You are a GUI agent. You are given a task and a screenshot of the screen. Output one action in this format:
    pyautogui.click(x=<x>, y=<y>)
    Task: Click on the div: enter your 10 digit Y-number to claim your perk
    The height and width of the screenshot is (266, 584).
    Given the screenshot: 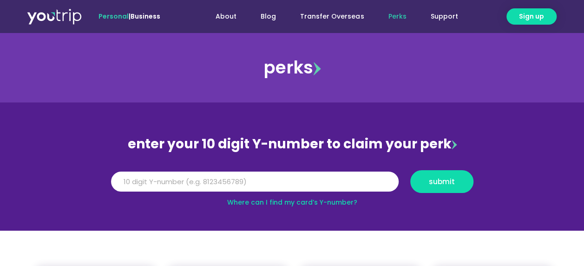 What is the action you would take?
    pyautogui.click(x=292, y=144)
    